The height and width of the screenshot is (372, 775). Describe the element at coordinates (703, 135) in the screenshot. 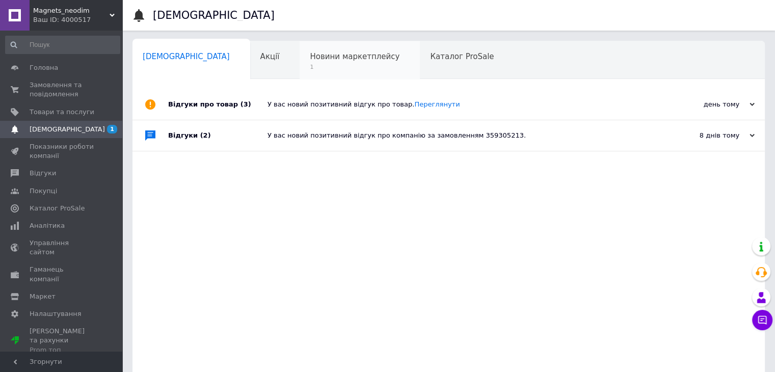

I see `div: 8 днів тому` at that location.